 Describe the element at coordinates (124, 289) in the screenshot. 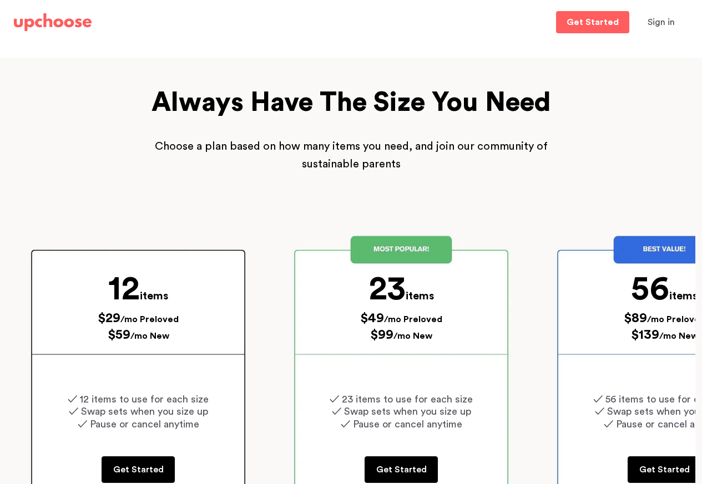

I see `span: 12` at that location.